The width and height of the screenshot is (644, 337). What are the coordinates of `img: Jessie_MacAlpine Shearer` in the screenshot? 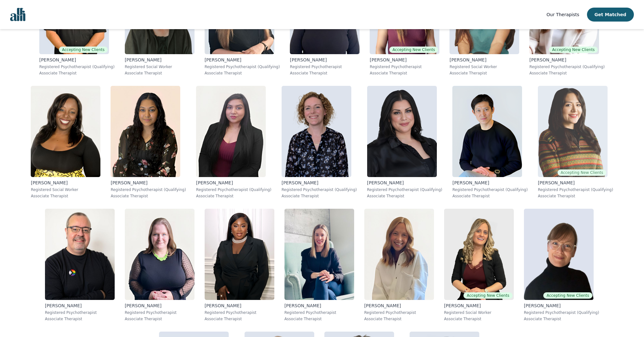 It's located at (160, 254).